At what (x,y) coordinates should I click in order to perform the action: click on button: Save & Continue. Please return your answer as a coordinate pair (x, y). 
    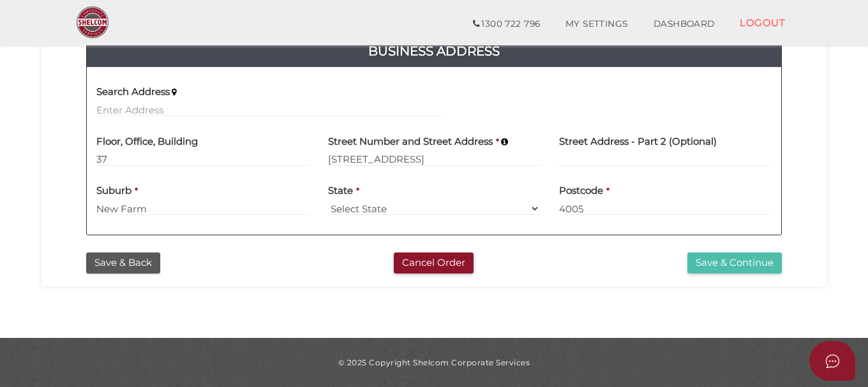
    Looking at the image, I should click on (735, 263).